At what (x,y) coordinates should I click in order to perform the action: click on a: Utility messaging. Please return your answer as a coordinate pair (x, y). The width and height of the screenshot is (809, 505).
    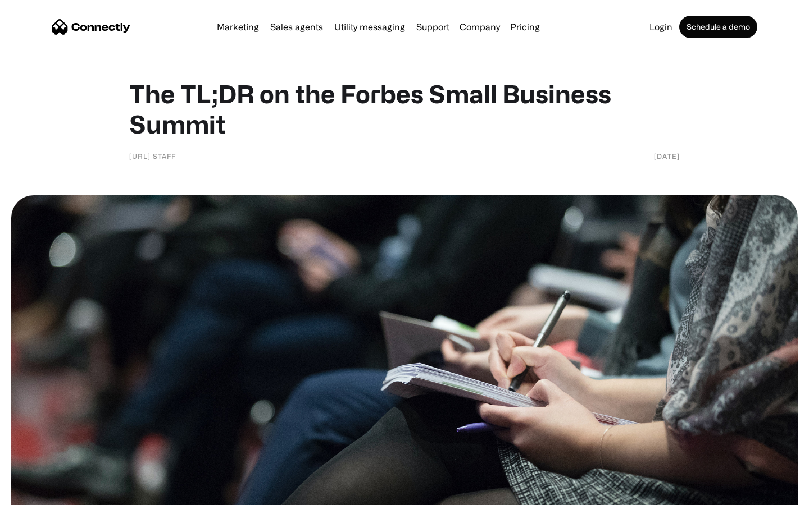
    Looking at the image, I should click on (370, 27).